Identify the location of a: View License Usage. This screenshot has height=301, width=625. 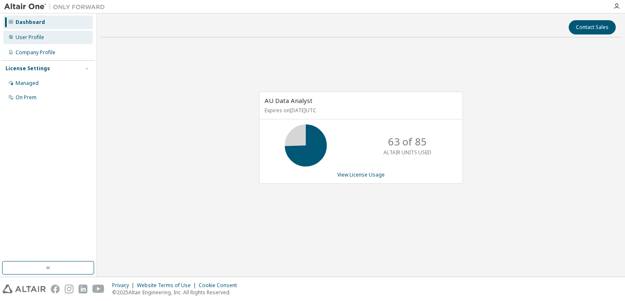
(361, 174).